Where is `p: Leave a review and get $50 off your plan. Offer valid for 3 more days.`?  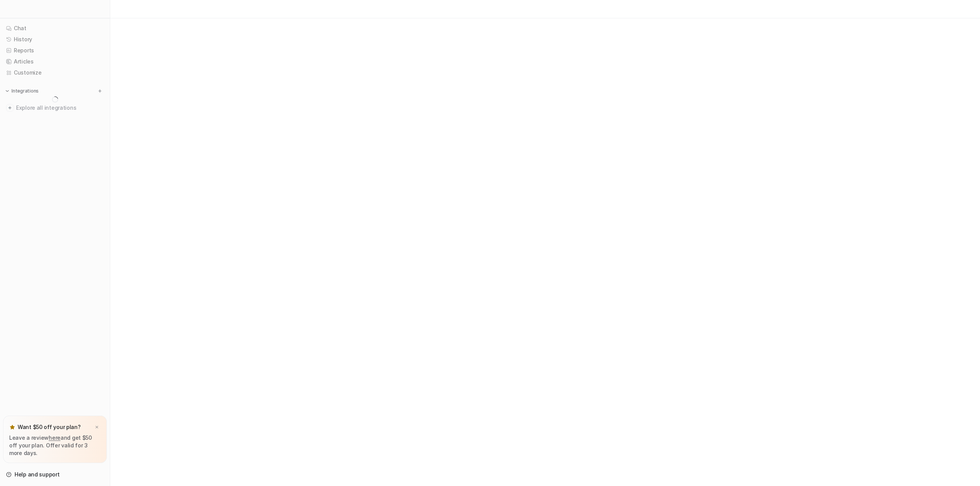 p: Leave a review and get $50 off your plan. Offer valid for 3 more days. is located at coordinates (55, 446).